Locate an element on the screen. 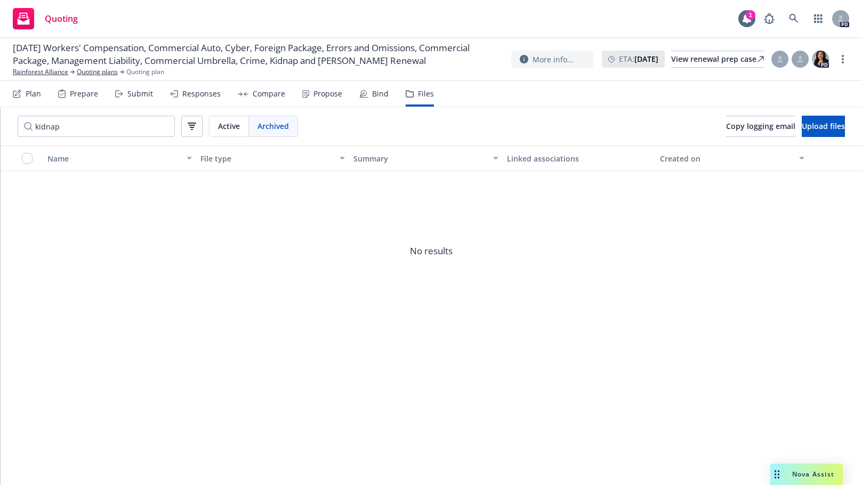 Image resolution: width=862 pixels, height=485 pixels. button: Linked associations is located at coordinates (579, 158).